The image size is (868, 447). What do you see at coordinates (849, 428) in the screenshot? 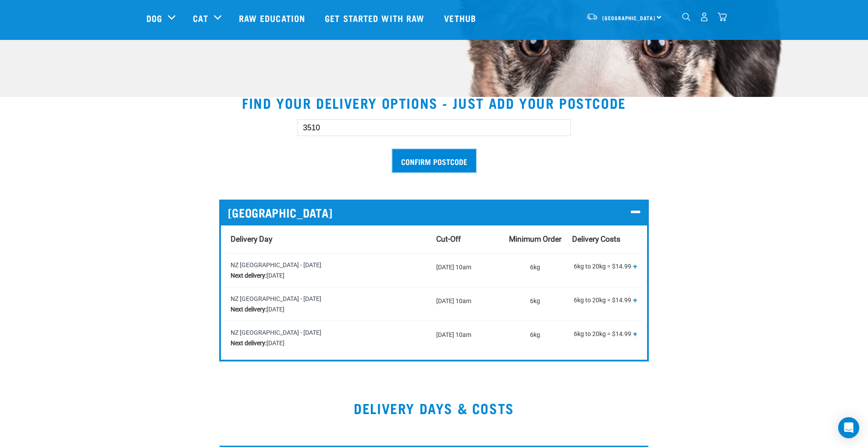
I see `div: Open Intercom Messenger` at bounding box center [849, 428].